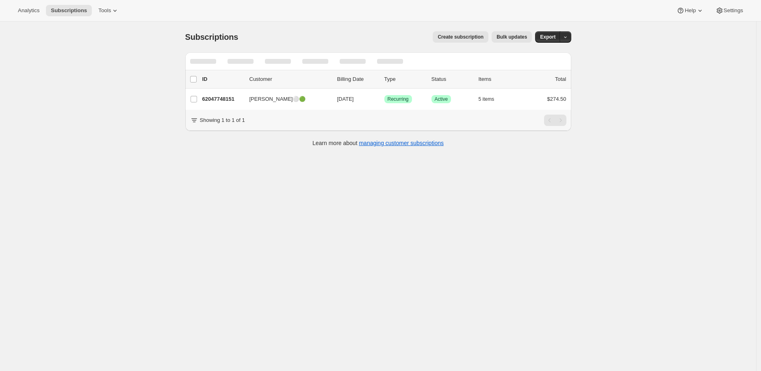 This screenshot has width=761, height=371. What do you see at coordinates (69, 11) in the screenshot?
I see `button: Subscriptions` at bounding box center [69, 11].